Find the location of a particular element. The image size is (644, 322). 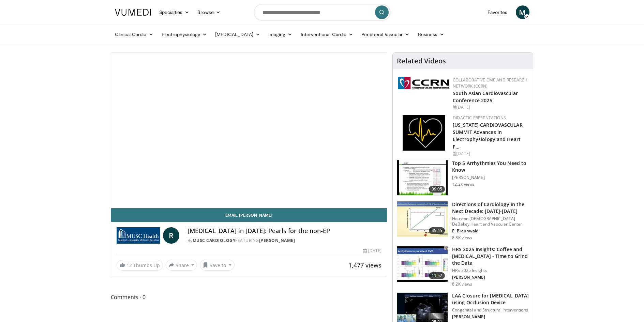

img: MUSC Cardiology is located at coordinates (138, 235).